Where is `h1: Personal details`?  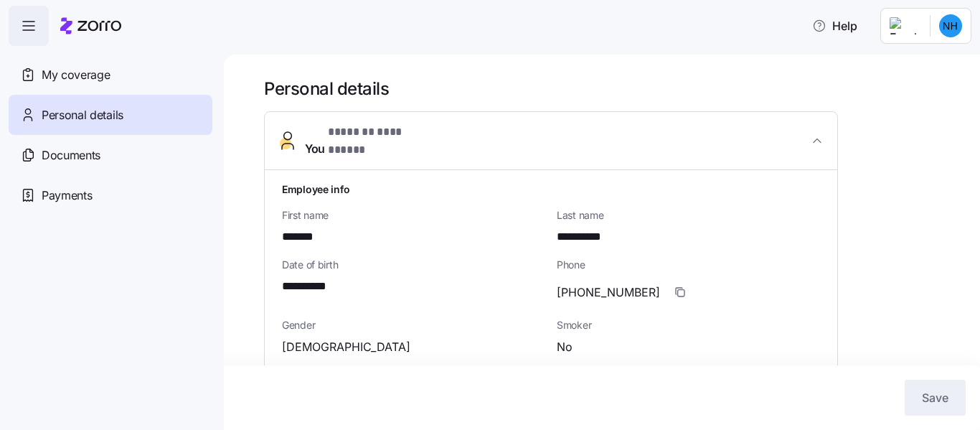 h1: Personal details is located at coordinates (612, 89).